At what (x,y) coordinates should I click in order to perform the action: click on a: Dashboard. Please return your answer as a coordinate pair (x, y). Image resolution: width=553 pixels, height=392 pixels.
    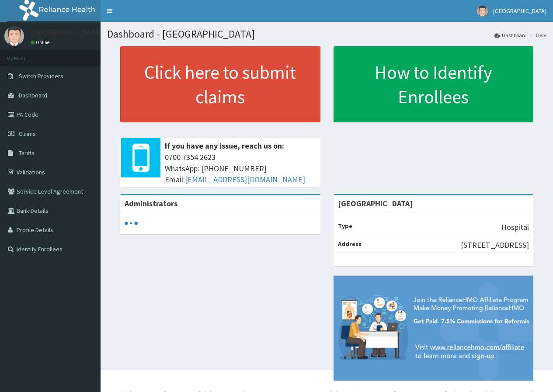
    Looking at the image, I should click on (511, 35).